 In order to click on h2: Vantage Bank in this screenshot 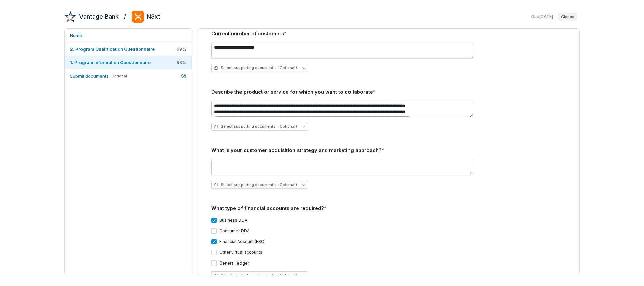, I will do `click(99, 17)`.